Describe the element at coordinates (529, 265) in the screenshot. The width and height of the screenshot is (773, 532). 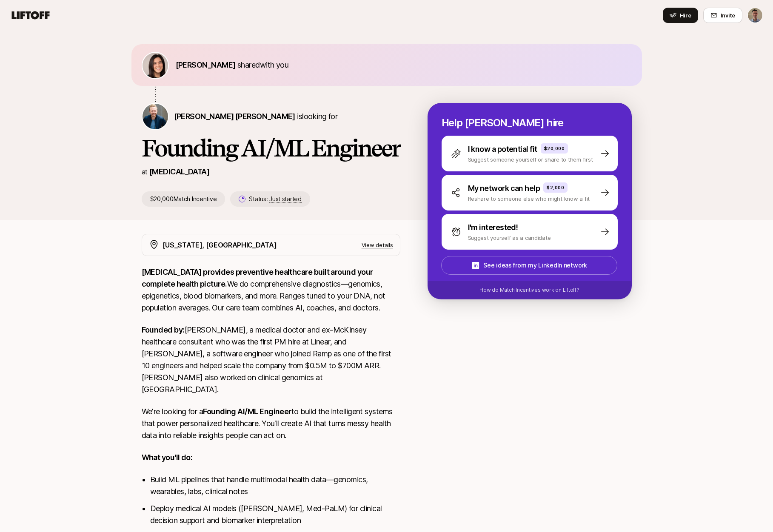
I see `button: See ideas from my LinkedIn network` at that location.